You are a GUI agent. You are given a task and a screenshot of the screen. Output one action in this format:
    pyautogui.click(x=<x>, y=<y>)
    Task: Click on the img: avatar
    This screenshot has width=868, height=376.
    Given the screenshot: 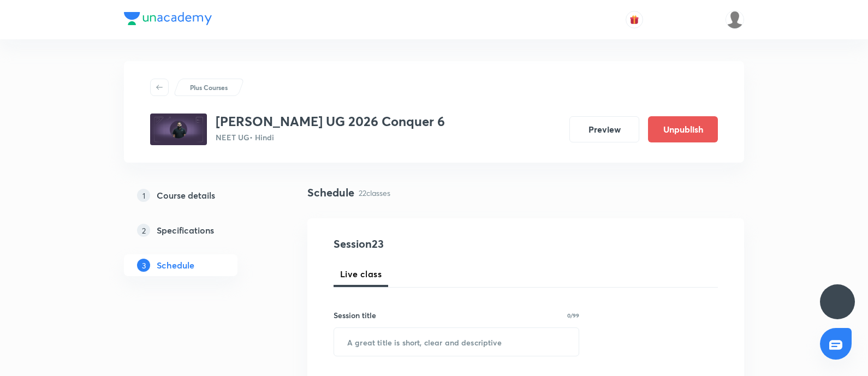 What is the action you would take?
    pyautogui.click(x=635, y=20)
    